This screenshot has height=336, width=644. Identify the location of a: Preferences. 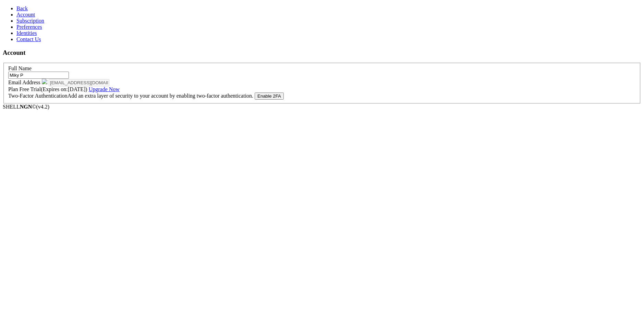
(29, 27).